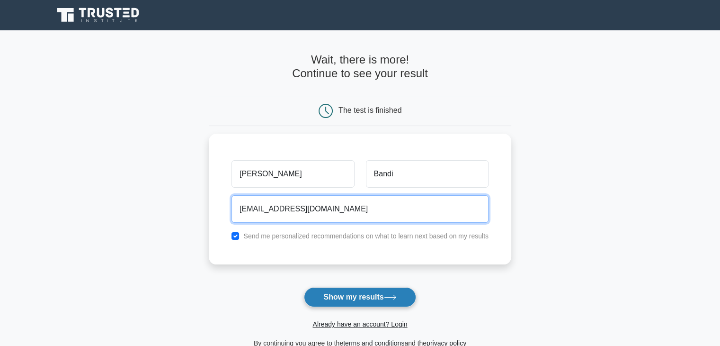 The height and width of the screenshot is (346, 720). Describe the element at coordinates (360, 324) in the screenshot. I see `a: Already have an account? Login` at that location.